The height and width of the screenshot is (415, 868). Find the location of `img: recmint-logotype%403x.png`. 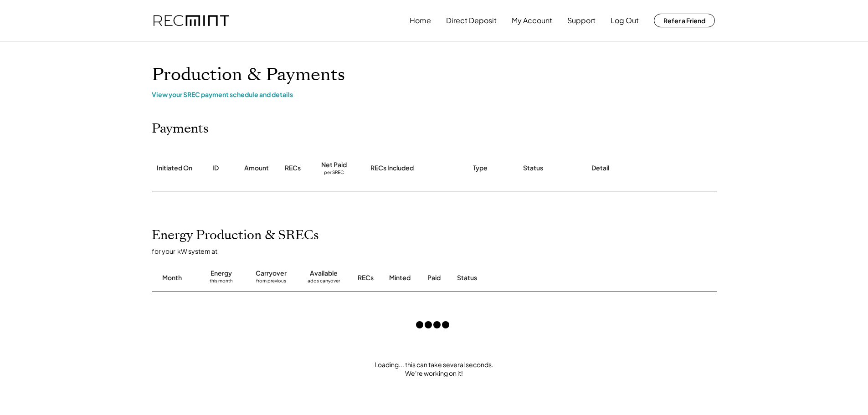

img: recmint-logotype%403x.png is located at coordinates (191, 21).